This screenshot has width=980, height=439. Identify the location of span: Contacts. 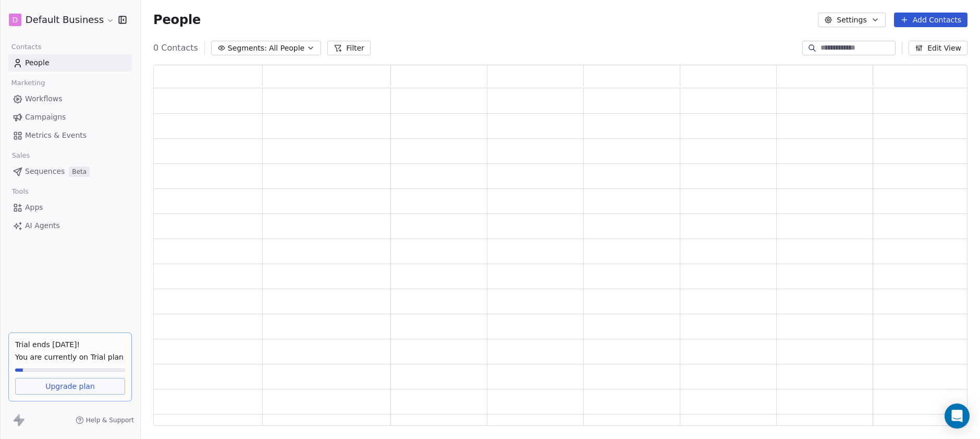
(26, 47).